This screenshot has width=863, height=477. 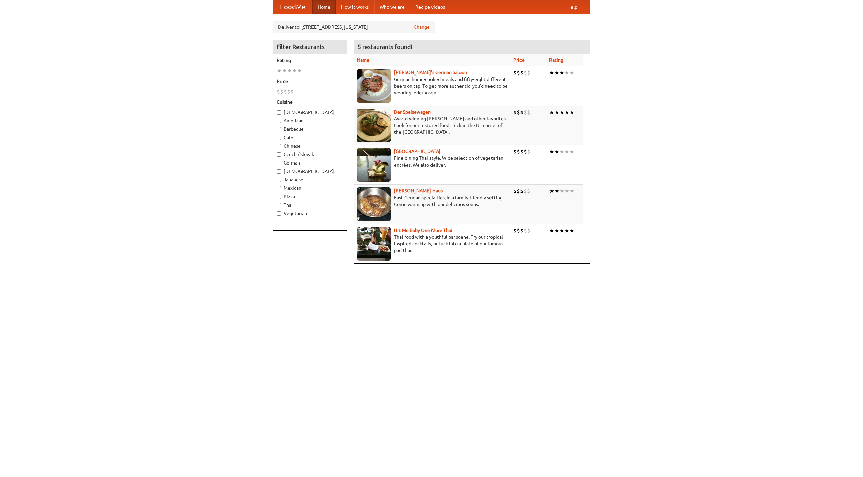 I want to click on a: Name, so click(x=363, y=60).